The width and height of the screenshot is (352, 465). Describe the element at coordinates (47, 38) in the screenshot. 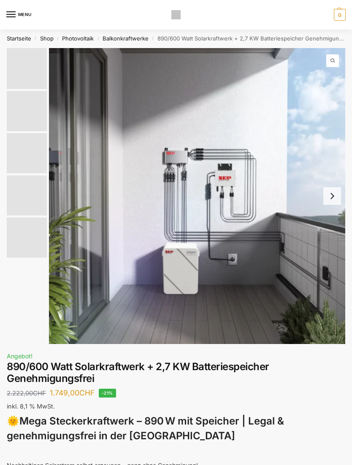

I see `a: Shop` at that location.